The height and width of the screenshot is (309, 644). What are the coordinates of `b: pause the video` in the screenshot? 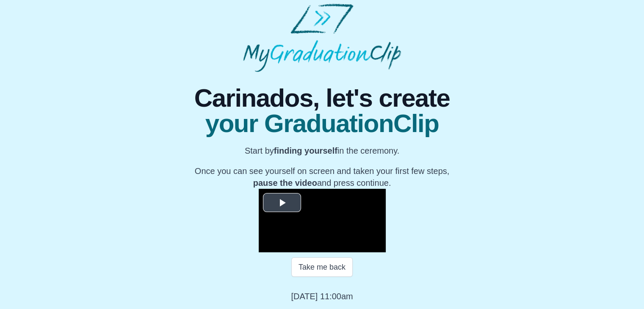 It's located at (285, 183).